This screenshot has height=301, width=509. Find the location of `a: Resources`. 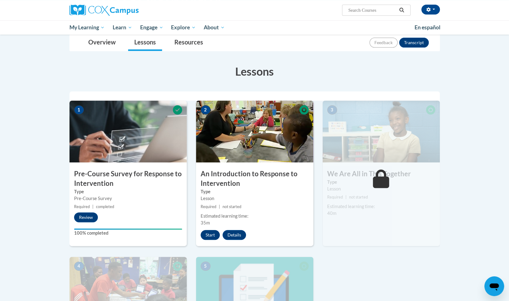

a: Resources is located at coordinates (189, 43).